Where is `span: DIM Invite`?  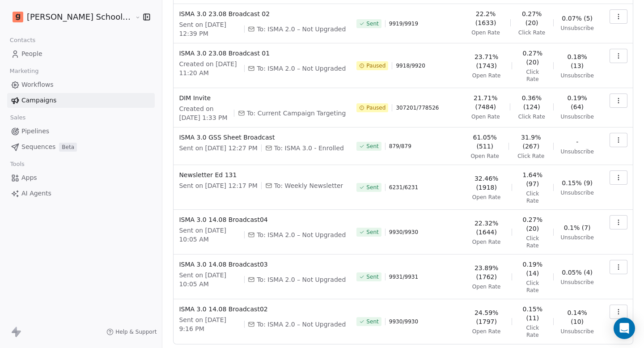 span: DIM Invite is located at coordinates (262, 98).